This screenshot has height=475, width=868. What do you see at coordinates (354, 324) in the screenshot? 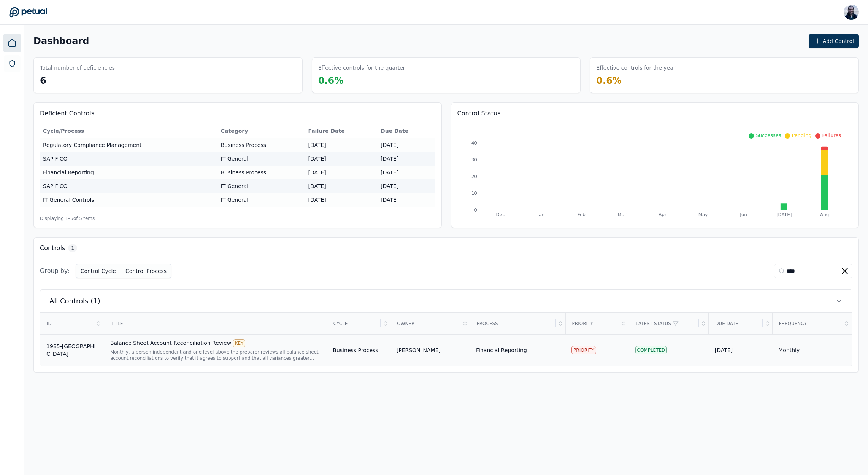
I see `div: Cycle` at bounding box center [354, 324].